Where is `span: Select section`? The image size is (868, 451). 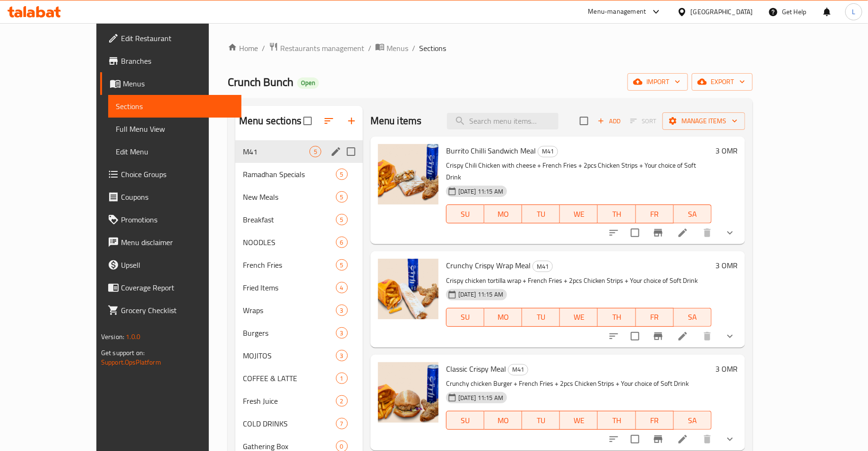
span: Select section is located at coordinates (584, 121).